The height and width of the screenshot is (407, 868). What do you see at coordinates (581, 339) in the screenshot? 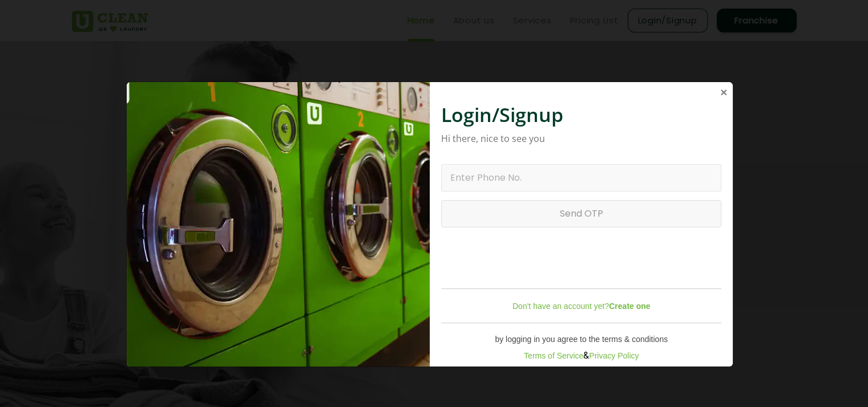
I see `p: by logging in you agree to the terms & conditions` at bounding box center [581, 339].